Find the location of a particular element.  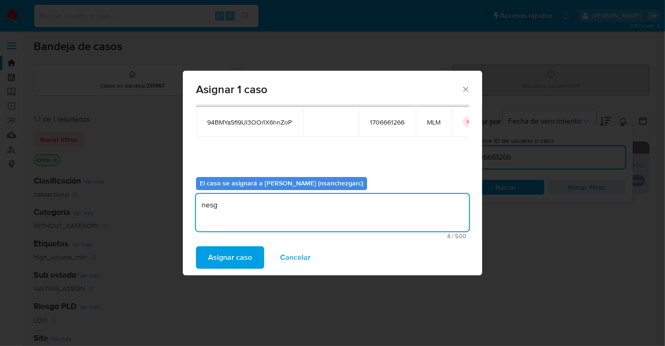

span: 94BMYaSfI9Ul3OOi1X6hnZoP is located at coordinates (249, 122).